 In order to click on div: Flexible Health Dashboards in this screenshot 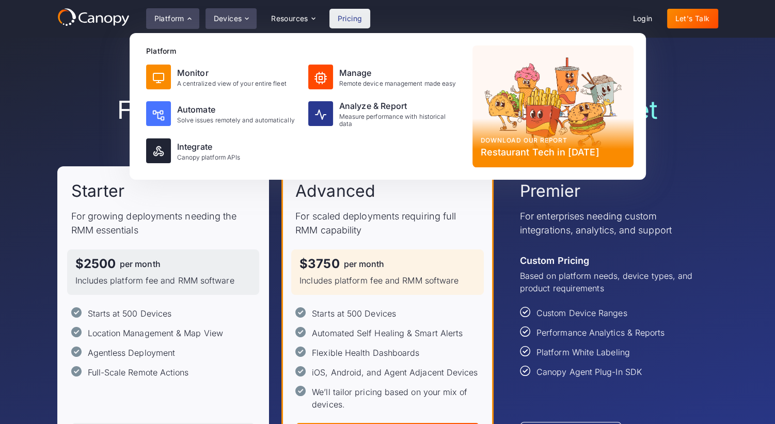, I will do `click(365, 352)`.